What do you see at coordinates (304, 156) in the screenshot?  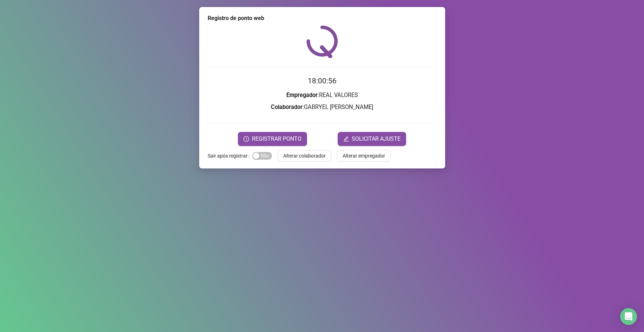 I see `span: Alterar colaborador` at bounding box center [304, 156].